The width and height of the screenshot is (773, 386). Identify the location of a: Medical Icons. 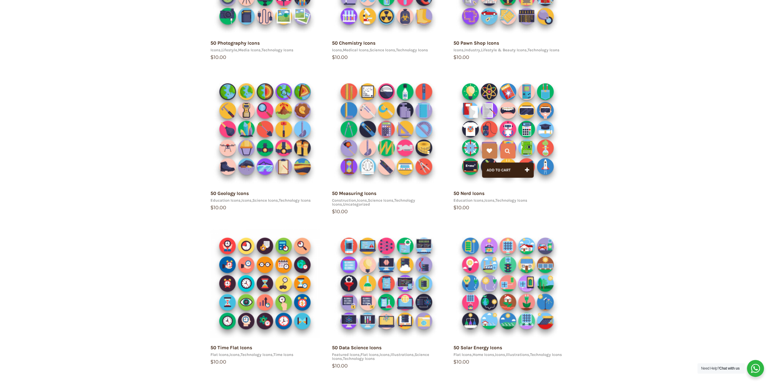
(355, 50).